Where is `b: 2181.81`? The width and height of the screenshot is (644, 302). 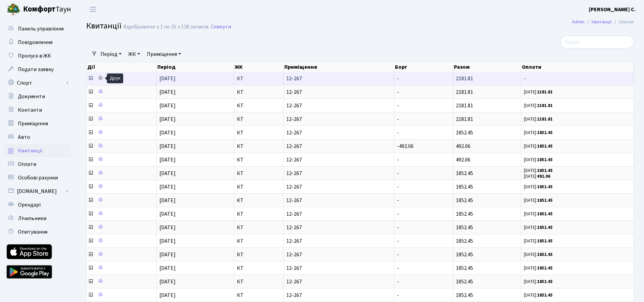
b: 2181.81 is located at coordinates (545, 92).